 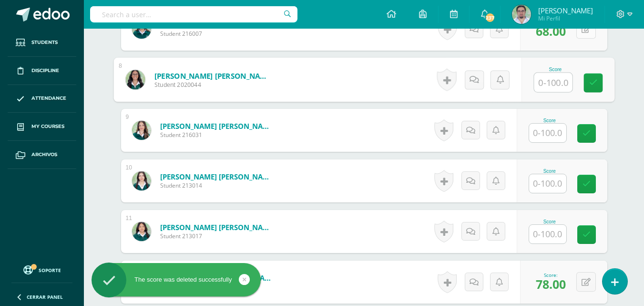 What do you see at coordinates (217, 33) in the screenshot?
I see `span: Student 216007` at bounding box center [217, 33].